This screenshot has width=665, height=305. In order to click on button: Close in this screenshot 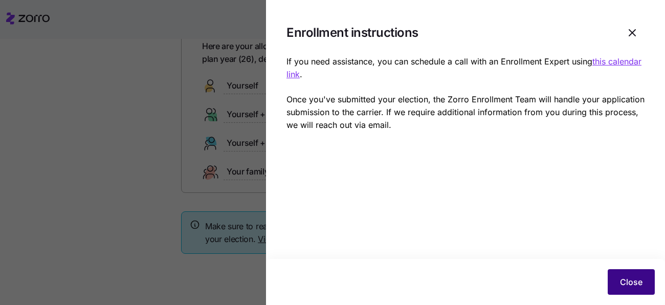, I will do `click(631, 282)`.